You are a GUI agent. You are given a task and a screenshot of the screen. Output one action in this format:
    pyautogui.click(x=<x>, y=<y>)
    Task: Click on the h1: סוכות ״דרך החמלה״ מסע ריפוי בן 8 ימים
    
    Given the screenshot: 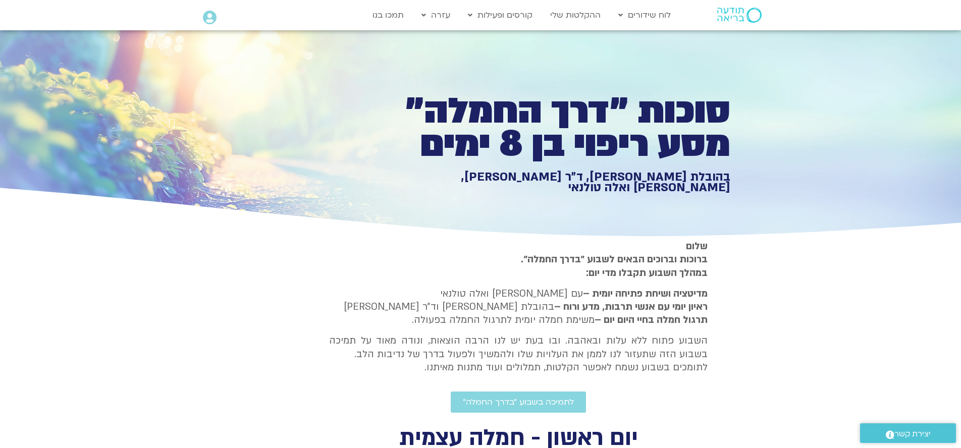 What is the action you would take?
    pyautogui.click(x=555, y=128)
    